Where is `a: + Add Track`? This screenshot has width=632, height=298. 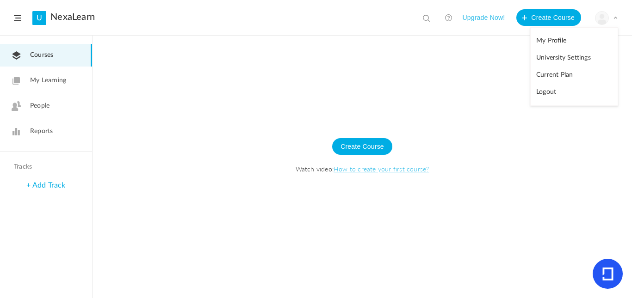
a: + Add Track is located at coordinates (46, 185).